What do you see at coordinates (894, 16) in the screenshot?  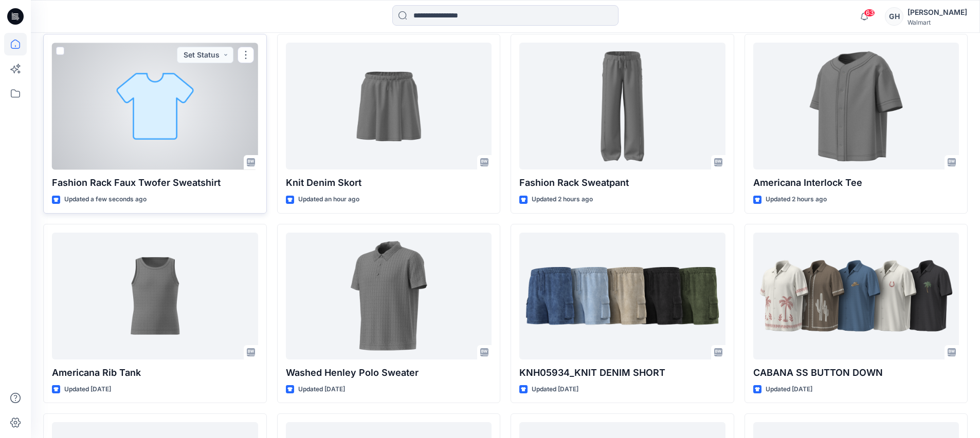 I see `div: GH` at bounding box center [894, 16].